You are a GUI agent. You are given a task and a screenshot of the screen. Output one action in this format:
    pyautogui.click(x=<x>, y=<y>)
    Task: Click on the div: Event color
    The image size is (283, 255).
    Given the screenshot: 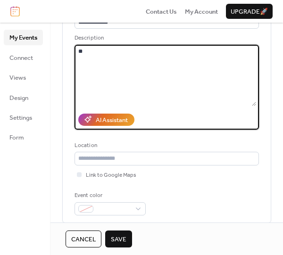 What is the action you would take?
    pyautogui.click(x=109, y=196)
    